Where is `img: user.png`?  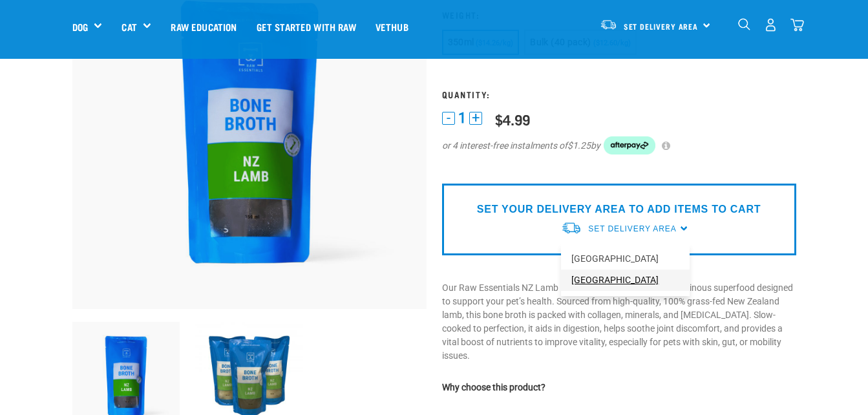 img: user.png is located at coordinates (770, 24).